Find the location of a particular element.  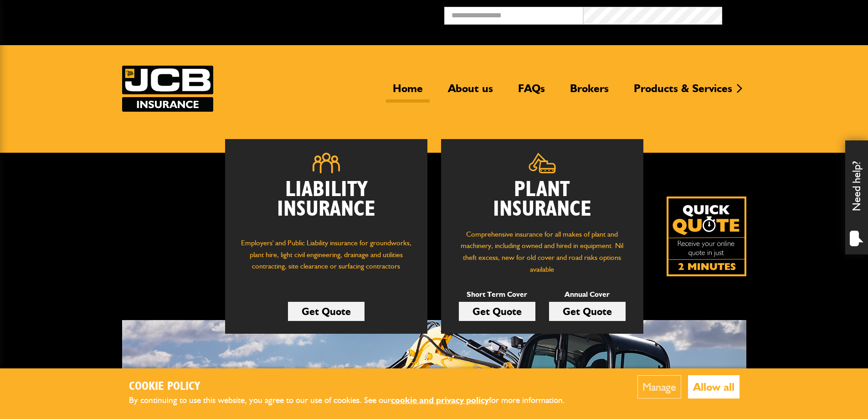

img: JCB Insurance Services logo is located at coordinates (168, 89).